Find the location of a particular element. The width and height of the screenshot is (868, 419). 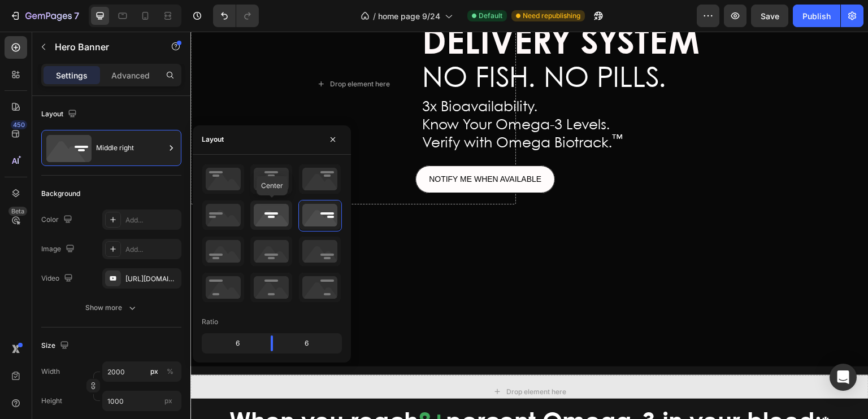

div: Open Intercom Messenger is located at coordinates (843, 377).